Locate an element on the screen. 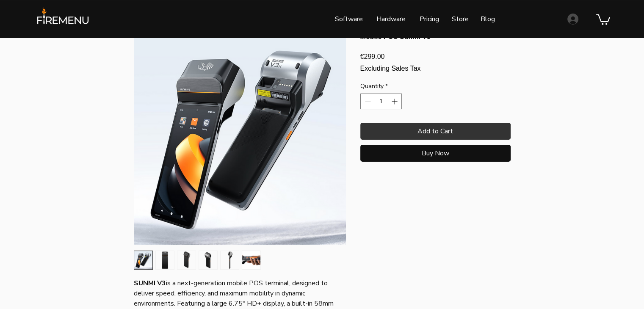 This screenshot has width=644, height=309. img: FireMenu logo is located at coordinates (63, 19).